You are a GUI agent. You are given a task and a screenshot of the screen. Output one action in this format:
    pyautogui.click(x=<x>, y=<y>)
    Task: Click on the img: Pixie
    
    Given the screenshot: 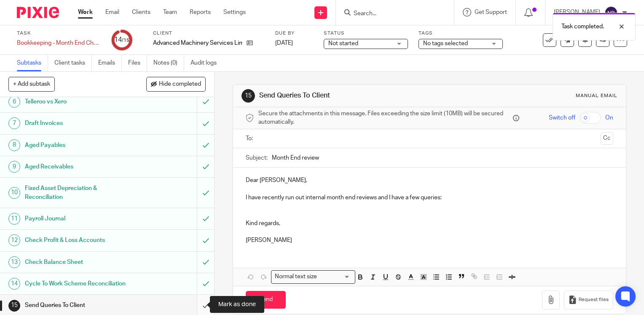 What is the action you would take?
    pyautogui.click(x=38, y=12)
    